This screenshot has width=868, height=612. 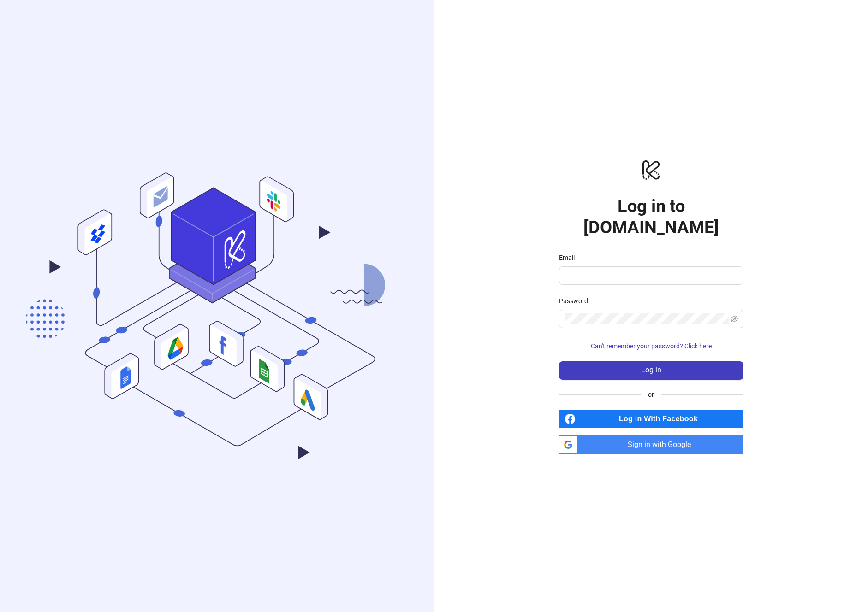 I want to click on input: Password, so click(x=646, y=319).